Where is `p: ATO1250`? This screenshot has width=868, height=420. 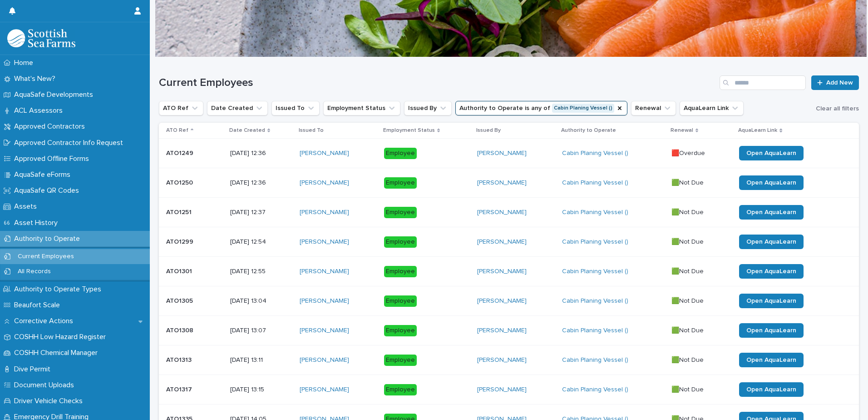
p: ATO1250 is located at coordinates (180, 181).